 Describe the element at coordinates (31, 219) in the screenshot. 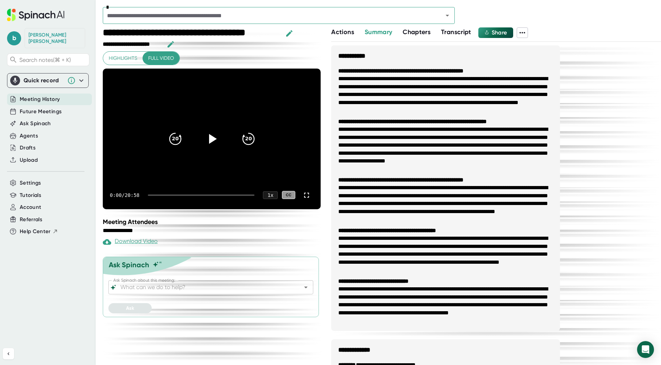

I see `span: Referrals` at that location.